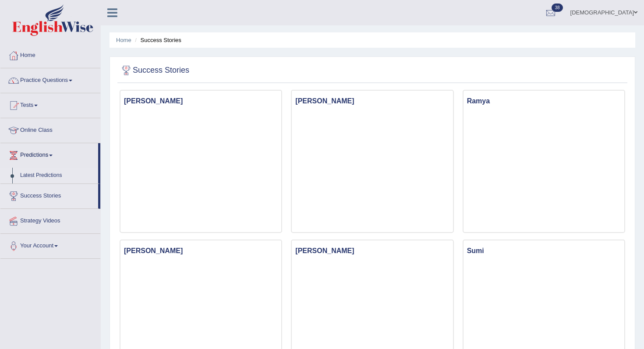 This screenshot has height=349, width=644. I want to click on a: Online Class, so click(51, 129).